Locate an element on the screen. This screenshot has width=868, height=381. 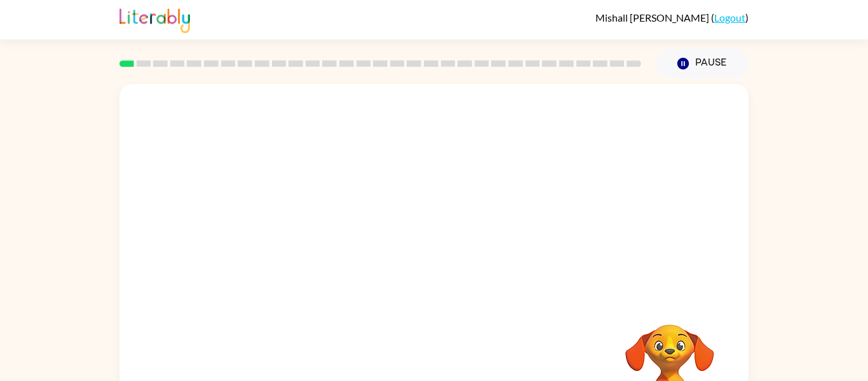
button: Pause is located at coordinates (703, 63).